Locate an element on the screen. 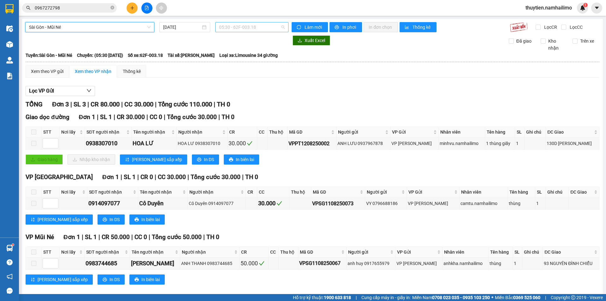 This screenshot has height=301, width=606. span: Miền Nam is located at coordinates (451, 297).